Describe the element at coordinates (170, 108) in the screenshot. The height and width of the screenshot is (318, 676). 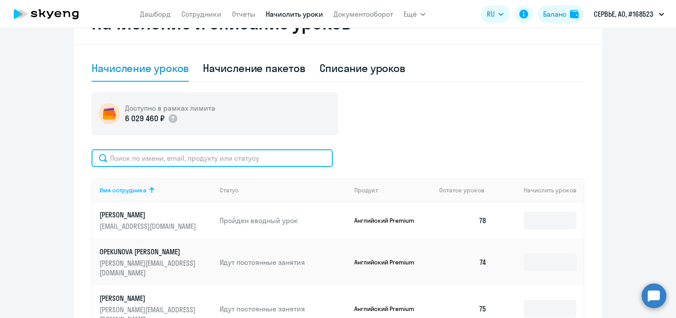
I see `h5: Доступно в рамках лимита` at that location.